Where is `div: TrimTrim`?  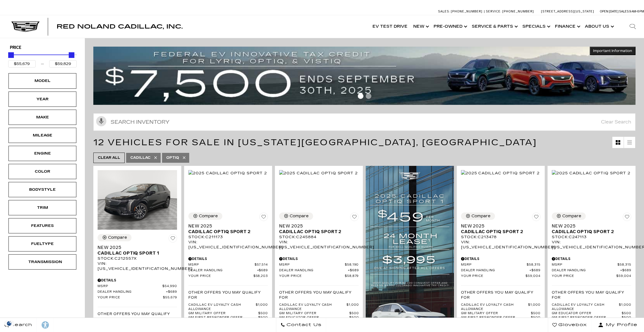
div: TrimTrim is located at coordinates (42, 207).